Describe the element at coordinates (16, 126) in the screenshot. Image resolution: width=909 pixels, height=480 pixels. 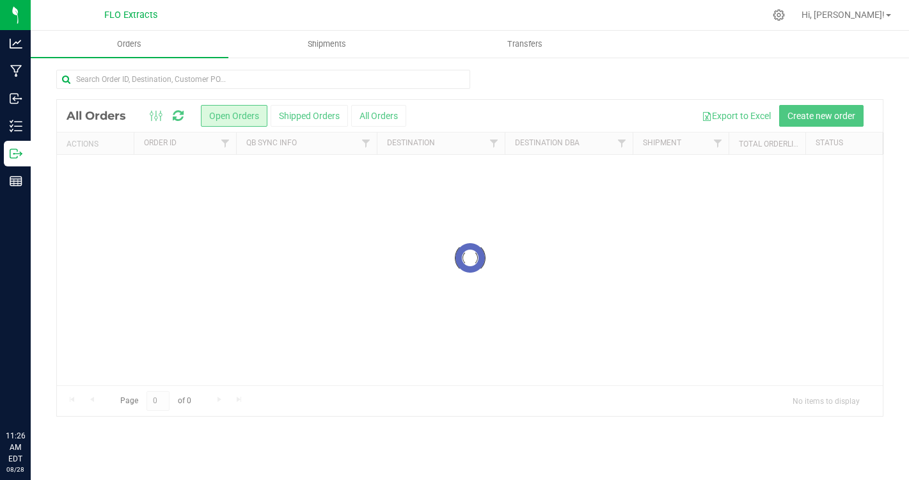
I see `inline-svg: Inventory` at that location.